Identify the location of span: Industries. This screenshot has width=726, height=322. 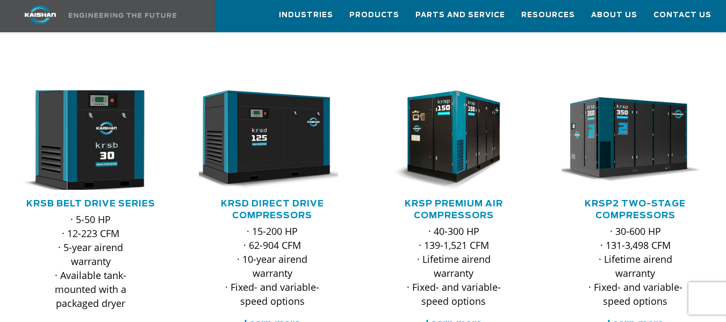
(306, 15).